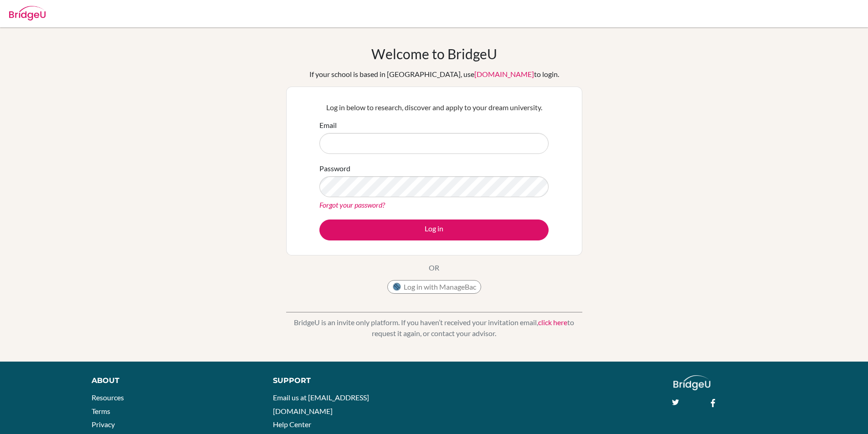  Describe the element at coordinates (328, 126) in the screenshot. I see `label: Email` at that location.